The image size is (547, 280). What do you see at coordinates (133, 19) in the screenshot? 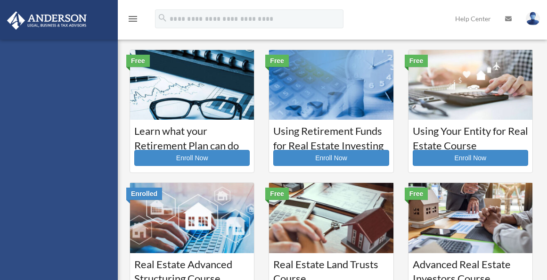
I see `i: menu` at bounding box center [133, 19].